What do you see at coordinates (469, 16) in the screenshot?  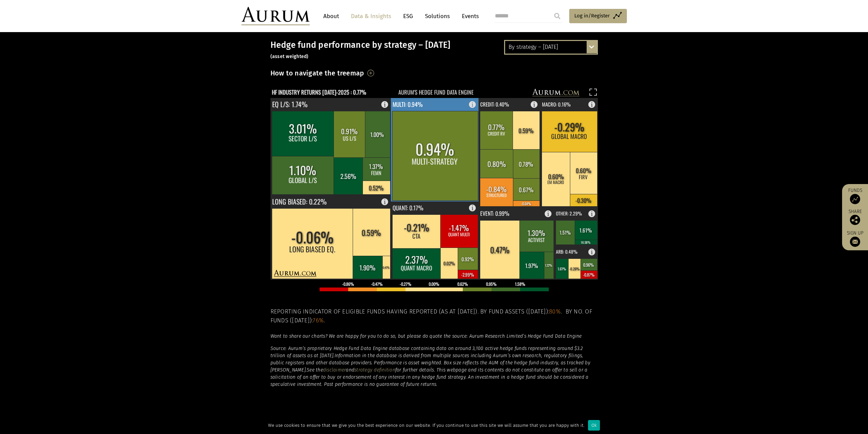 I see `a: Events` at bounding box center [469, 16].